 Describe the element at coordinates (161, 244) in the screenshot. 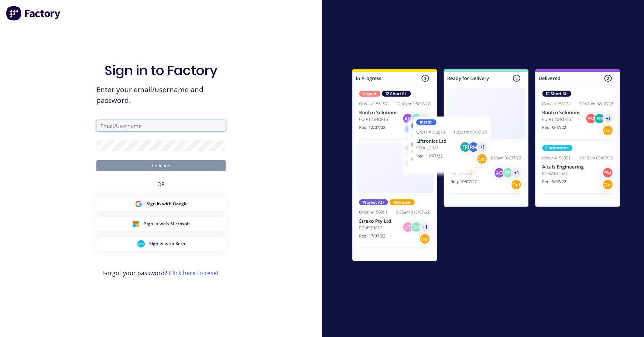

I see `button: Xero Sign inSign in with Xero` at that location.